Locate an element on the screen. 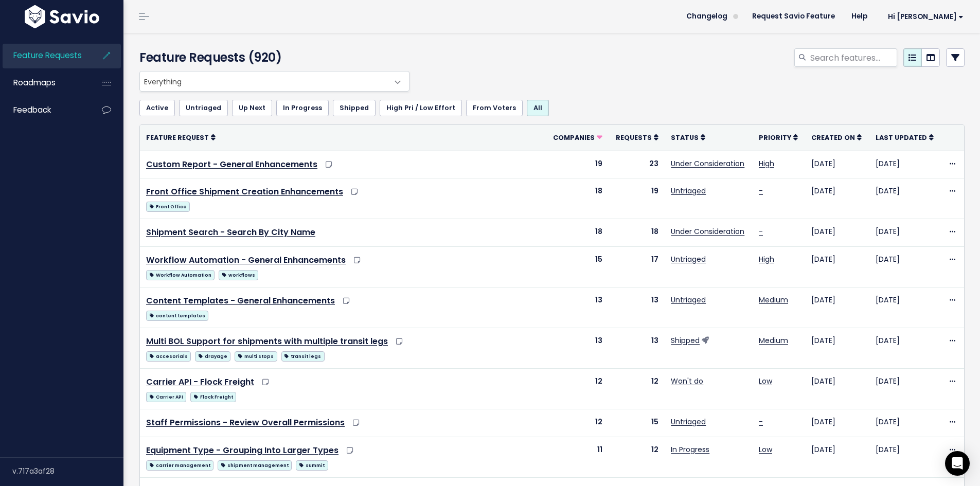 The image size is (980, 486). a: Feedback is located at coordinates (44, 110).